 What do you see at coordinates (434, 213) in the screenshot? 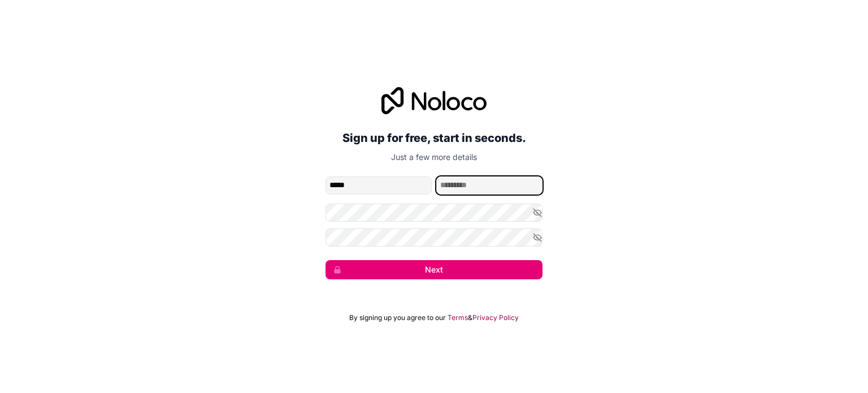
I see `input: Password` at bounding box center [434, 213].